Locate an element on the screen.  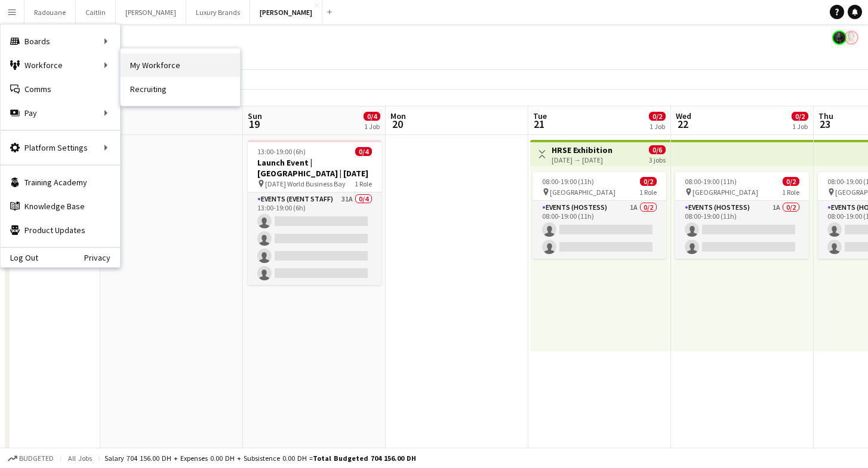
a: Log Out is located at coordinates (19, 258).